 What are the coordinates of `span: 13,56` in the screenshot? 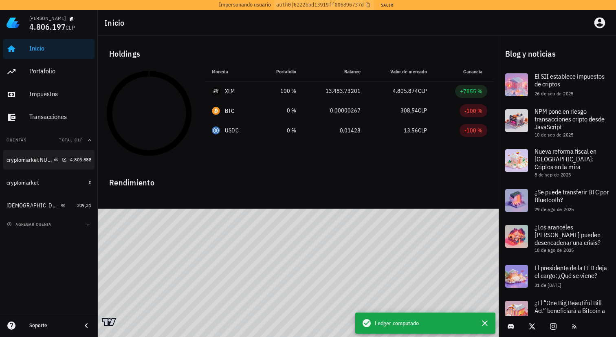 It's located at (411, 130).